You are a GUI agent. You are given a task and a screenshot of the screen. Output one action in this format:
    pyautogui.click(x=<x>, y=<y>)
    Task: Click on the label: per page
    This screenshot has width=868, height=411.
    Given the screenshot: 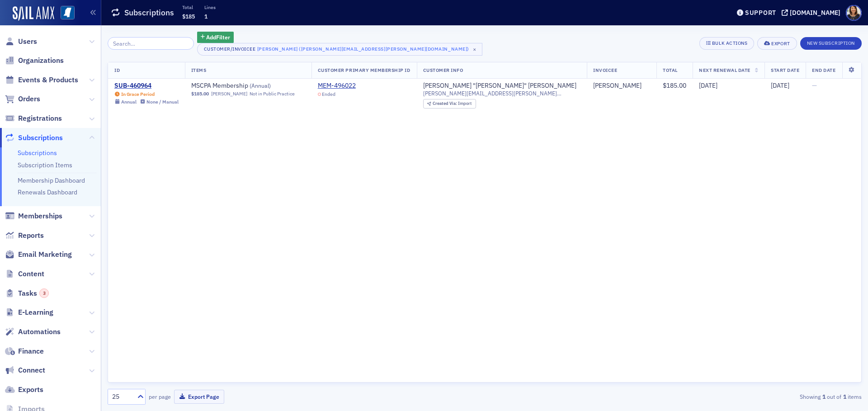 What is the action you would take?
    pyautogui.click(x=160, y=397)
    